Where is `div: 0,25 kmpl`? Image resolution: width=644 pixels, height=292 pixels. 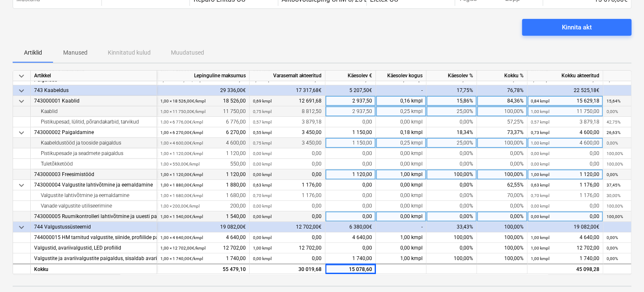 div: 0,25 kmpl is located at coordinates (401, 112).